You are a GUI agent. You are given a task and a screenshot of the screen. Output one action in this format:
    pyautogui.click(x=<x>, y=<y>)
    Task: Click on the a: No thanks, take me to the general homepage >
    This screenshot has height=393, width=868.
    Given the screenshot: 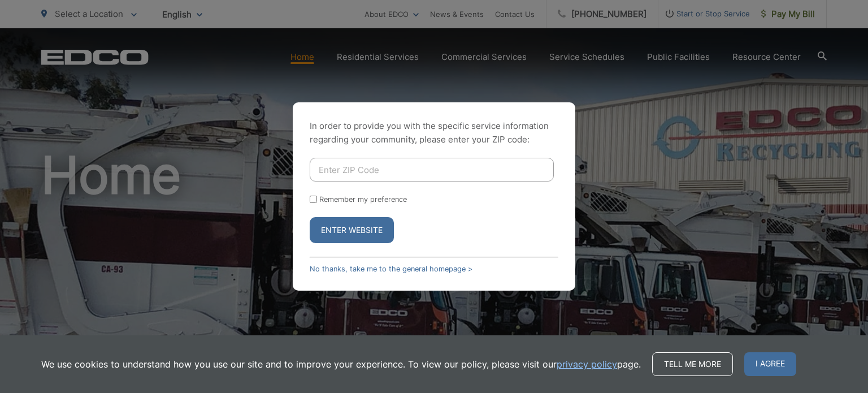 What is the action you would take?
    pyautogui.click(x=391, y=269)
    